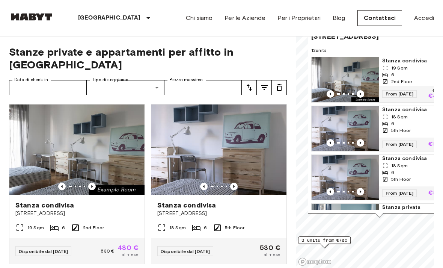 The width and height of the screenshot is (443, 268). What do you see at coordinates (315, 261) in the screenshot?
I see `a: Mapbox logo` at bounding box center [315, 261].